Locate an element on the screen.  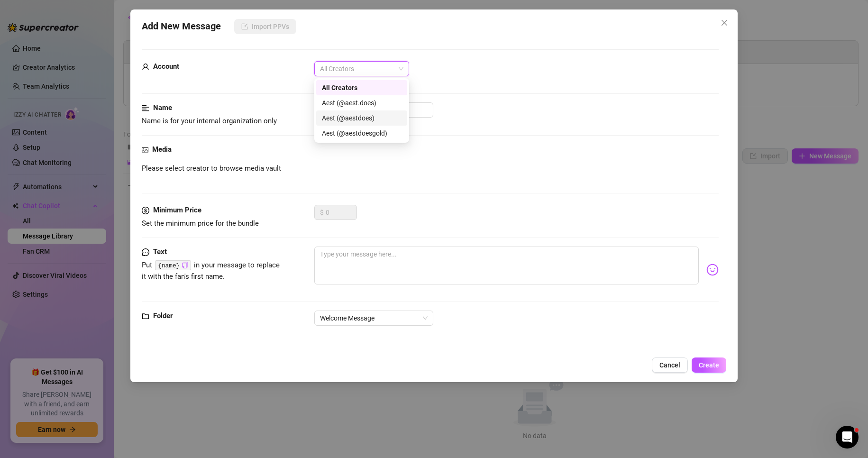
button: Cancel is located at coordinates (670, 365).